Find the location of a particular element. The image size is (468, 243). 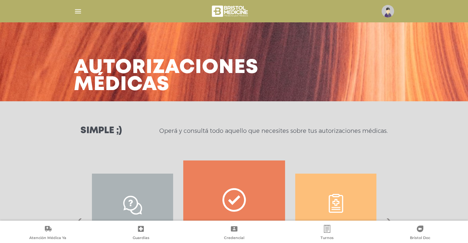

p: Operá y consultá todo aquello que necesites sobre tus autorizaciones médicas. is located at coordinates (273, 131).